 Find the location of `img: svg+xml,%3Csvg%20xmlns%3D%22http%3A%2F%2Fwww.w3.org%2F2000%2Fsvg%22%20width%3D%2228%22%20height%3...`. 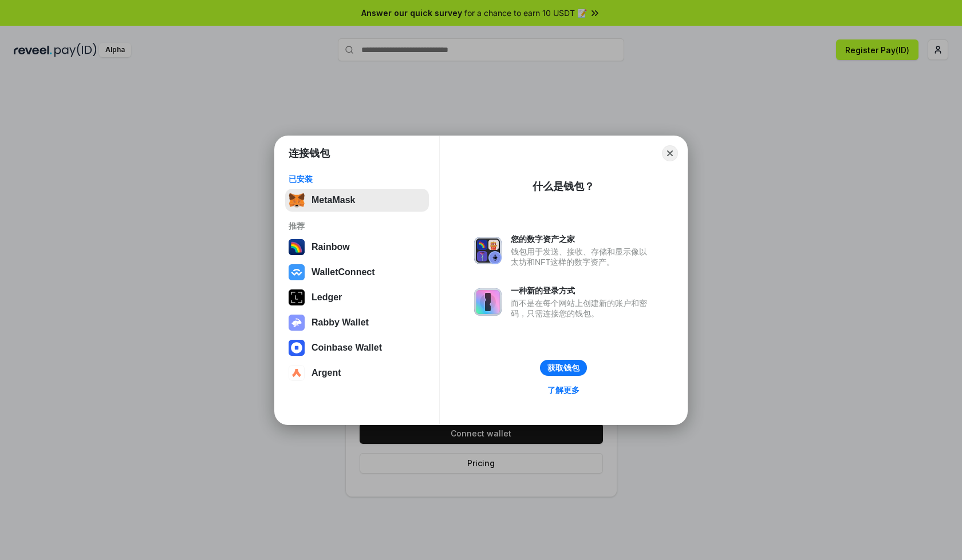

img: svg+xml,%3Csvg%20xmlns%3D%22http%3A%2F%2Fwww.w3.org%2F2000%2Fsvg%22%20width%3D%2228%22%20height%3... is located at coordinates (297, 297).